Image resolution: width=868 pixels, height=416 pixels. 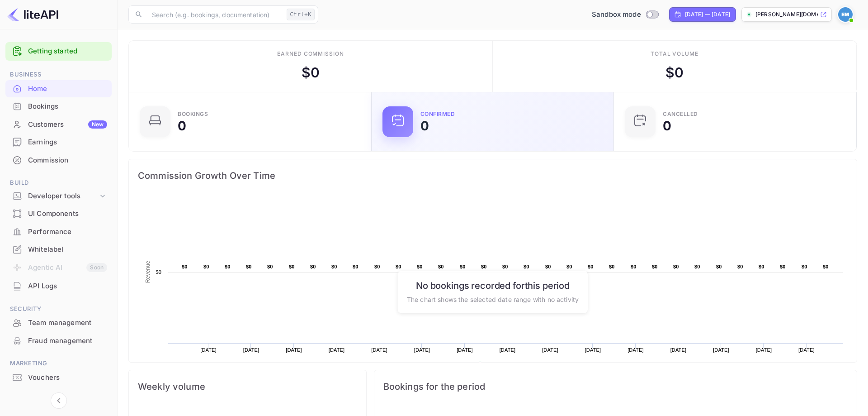 I want to click on div: Ctrl+K, so click(x=301, y=15).